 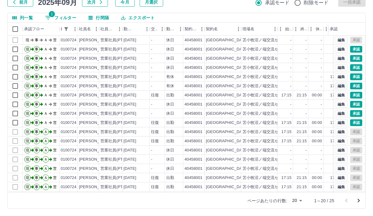 I want to click on button: ソート, so click(x=138, y=29).